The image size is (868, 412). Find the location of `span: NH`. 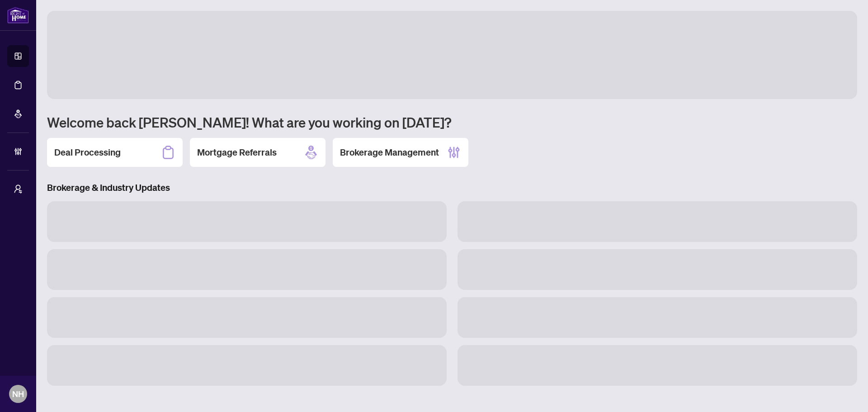

span: NH is located at coordinates (18, 394).